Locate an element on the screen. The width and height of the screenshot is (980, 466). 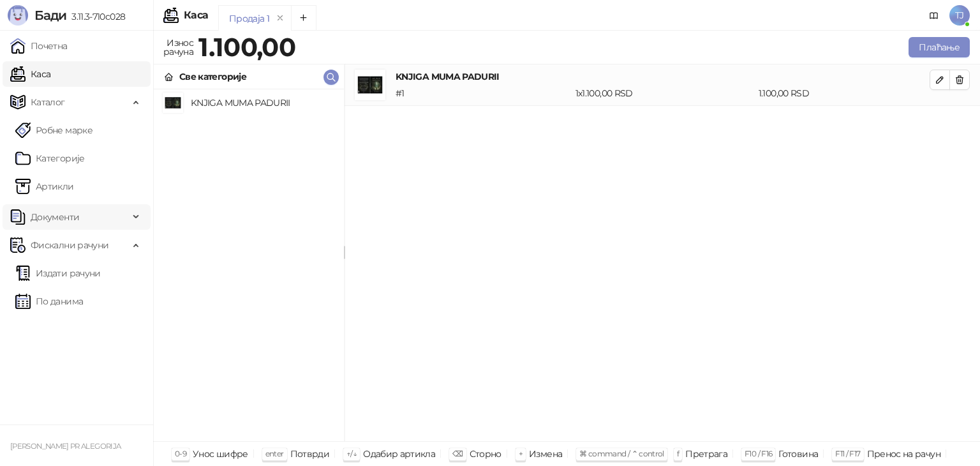
div: Све категорије is located at coordinates (212, 77).